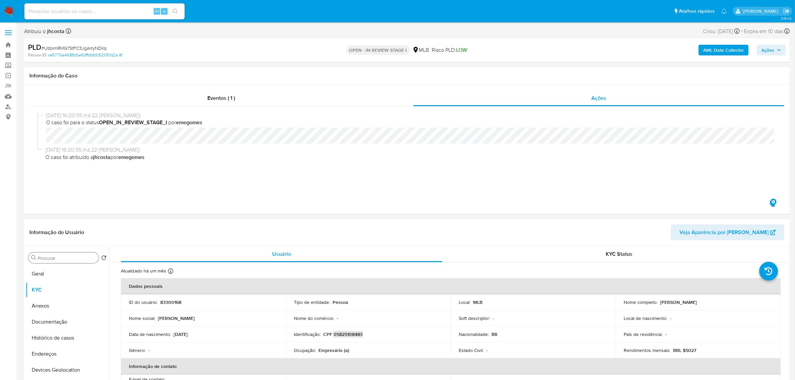 This screenshot has height=380, width=795. I want to click on button: search-icon, so click(175, 11).